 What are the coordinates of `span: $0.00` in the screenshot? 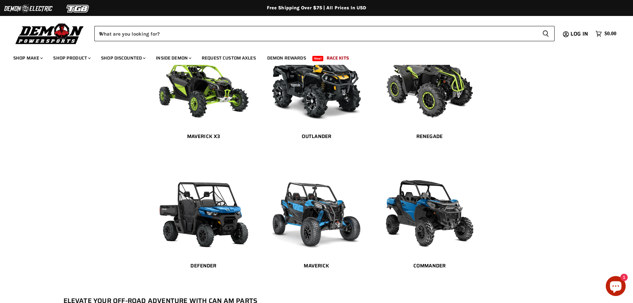 It's located at (610, 34).